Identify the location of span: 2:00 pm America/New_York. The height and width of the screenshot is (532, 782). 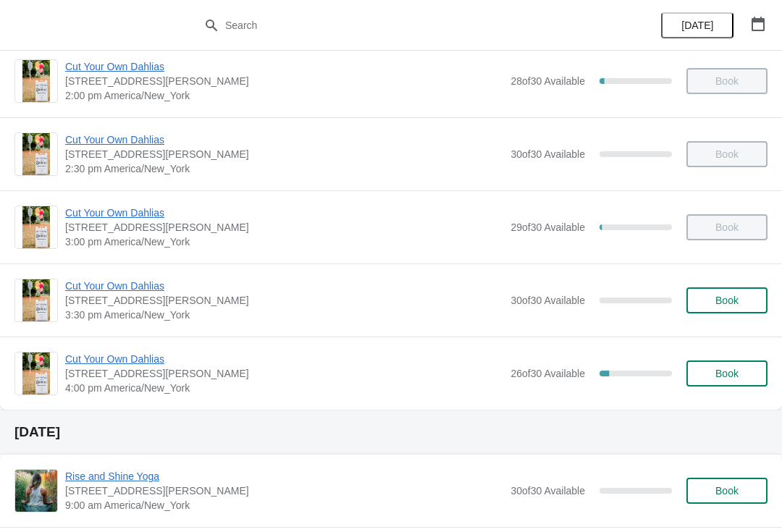
(284, 96).